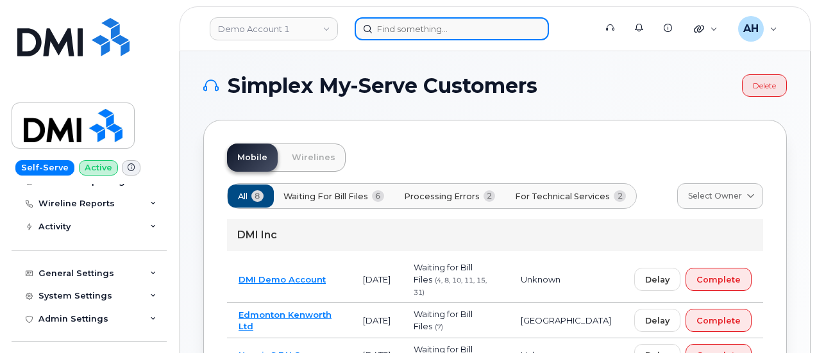 The image size is (817, 353). I want to click on span: Unknown, so click(540, 279).